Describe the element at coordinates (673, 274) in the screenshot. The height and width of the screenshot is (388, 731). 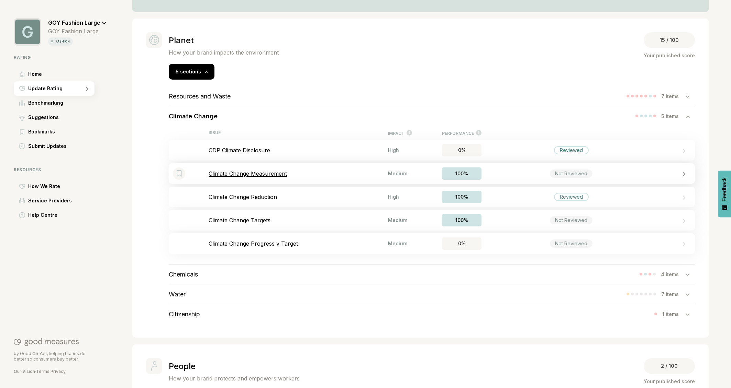
I see `div: 4 items` at that location.